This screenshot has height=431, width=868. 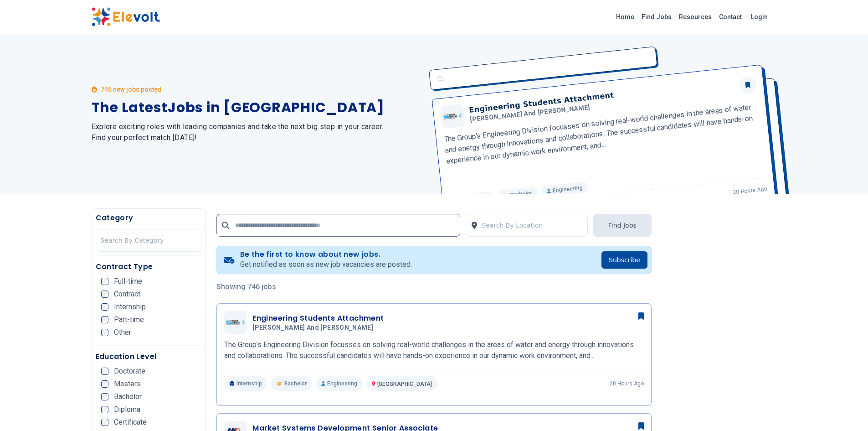 What do you see at coordinates (128, 281) in the screenshot?
I see `span: Full-time` at bounding box center [128, 281].